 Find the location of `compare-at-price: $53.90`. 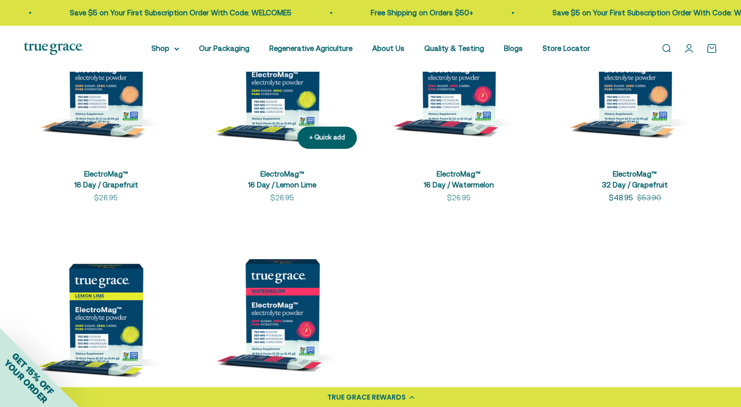

compare-at-price: $53.90 is located at coordinates (649, 198).